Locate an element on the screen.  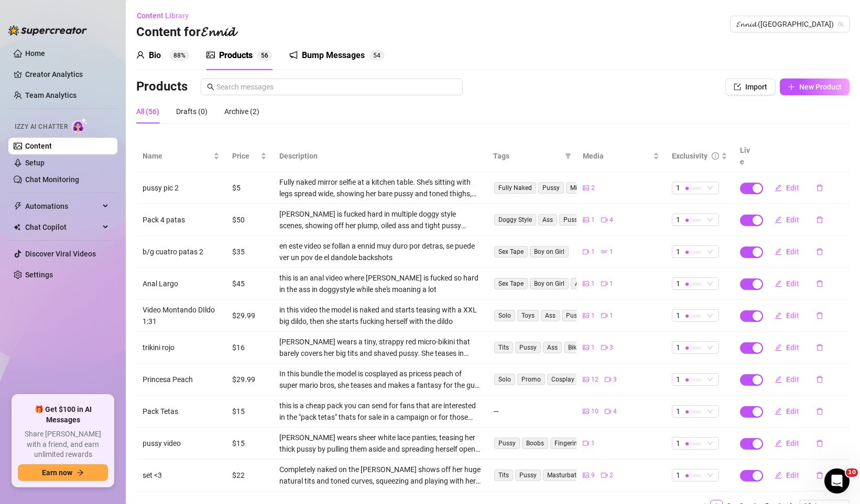
span: Fingering is located at coordinates (568, 444).